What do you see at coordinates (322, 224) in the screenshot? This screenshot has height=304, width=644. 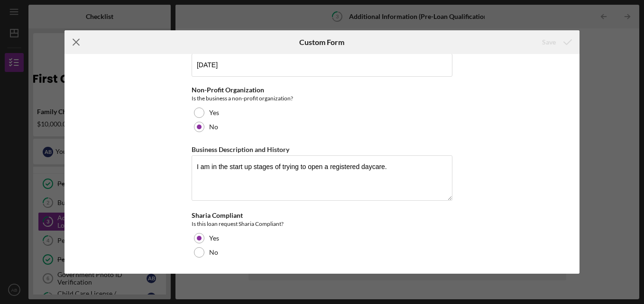 I see `div: Is this loan request Sharia Compliant?` at bounding box center [322, 224].